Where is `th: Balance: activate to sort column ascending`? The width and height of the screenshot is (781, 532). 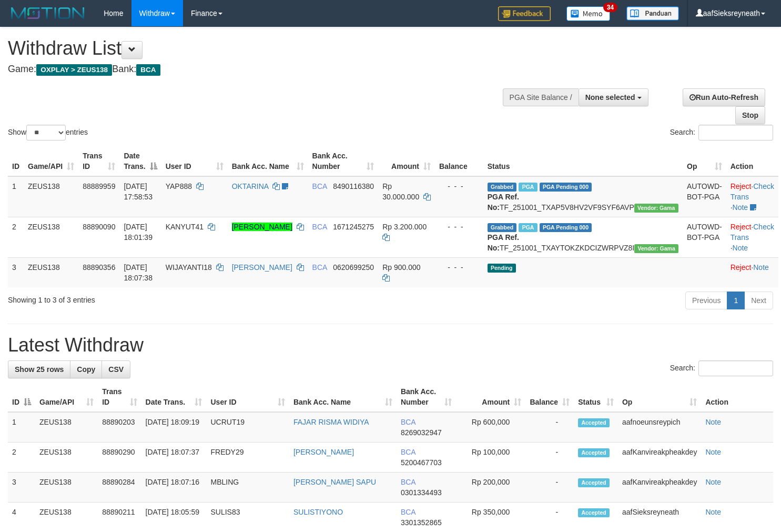
th: Balance: activate to sort column ascending is located at coordinates (550, 397).